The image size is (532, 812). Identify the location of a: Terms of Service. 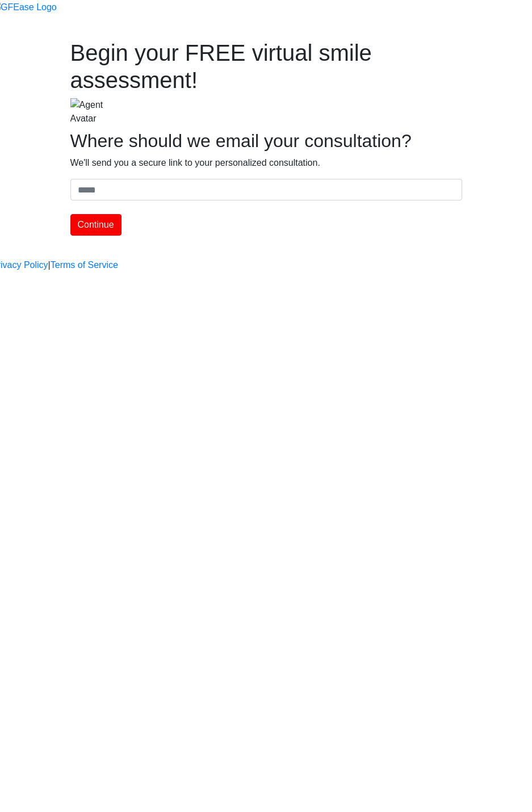
(84, 266).